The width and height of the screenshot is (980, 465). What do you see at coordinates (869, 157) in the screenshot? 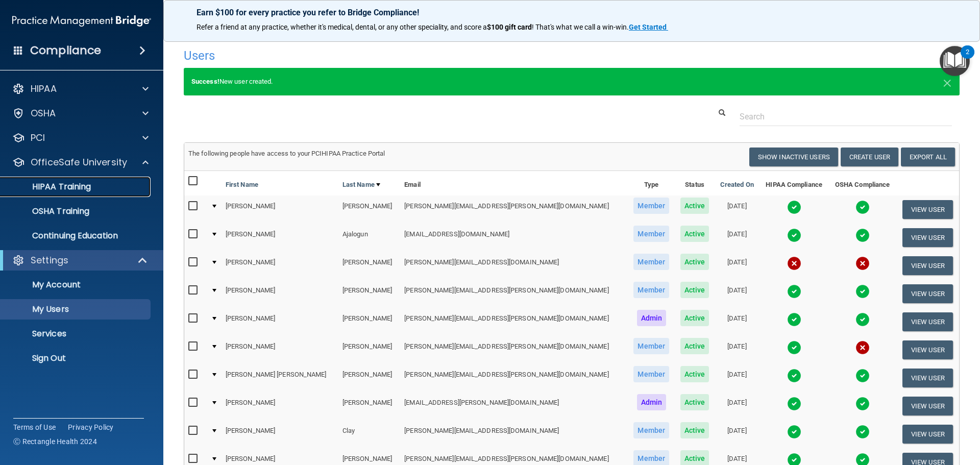
I see `button: Create User` at bounding box center [869, 157].